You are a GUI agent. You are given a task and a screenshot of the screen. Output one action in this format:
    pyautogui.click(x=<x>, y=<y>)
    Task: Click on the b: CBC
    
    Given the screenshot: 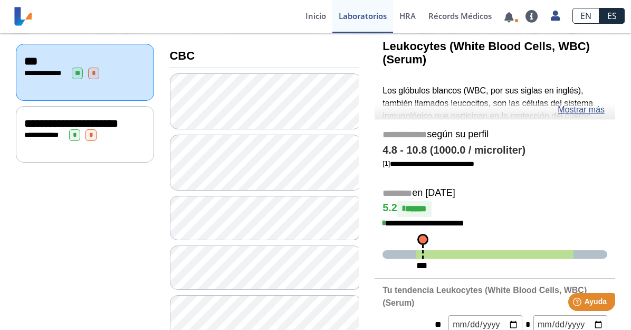 What is the action you would take?
    pyautogui.click(x=182, y=55)
    